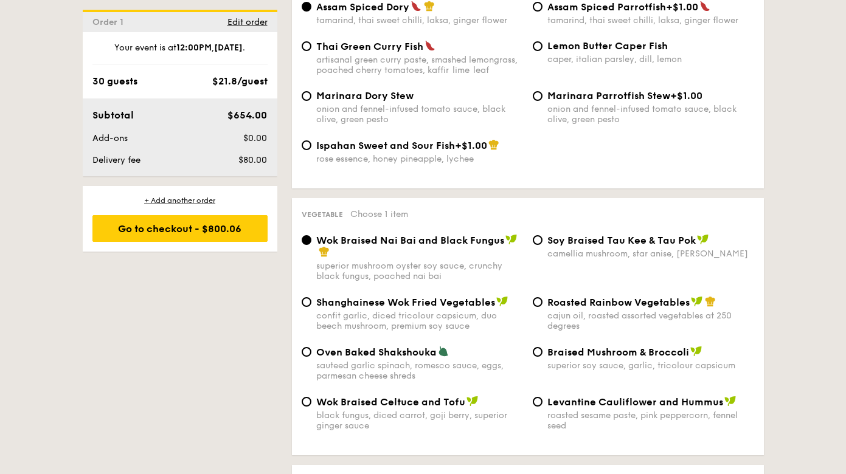 The height and width of the screenshot is (474, 846). I want to click on div: Your event is at , ., so click(180, 53).